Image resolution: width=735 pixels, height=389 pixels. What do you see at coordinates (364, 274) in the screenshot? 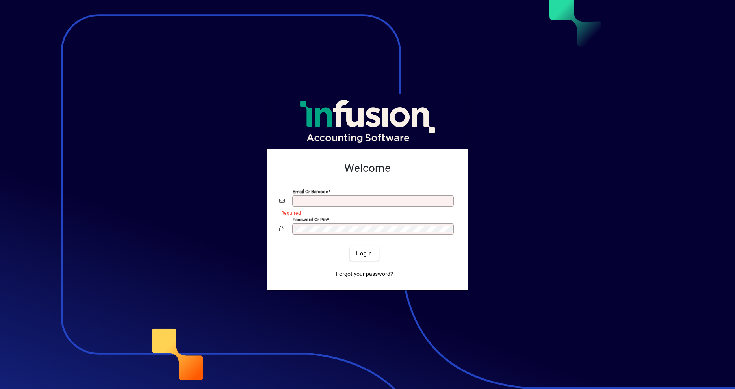
I see `a: Forgot your password?` at bounding box center [364, 274].